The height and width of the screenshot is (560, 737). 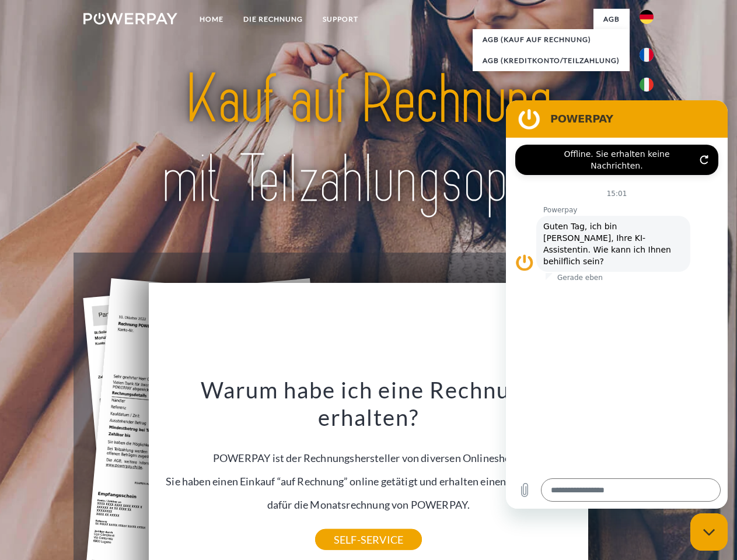 What do you see at coordinates (340, 19) in the screenshot?
I see `a: SUPPORT` at bounding box center [340, 19].